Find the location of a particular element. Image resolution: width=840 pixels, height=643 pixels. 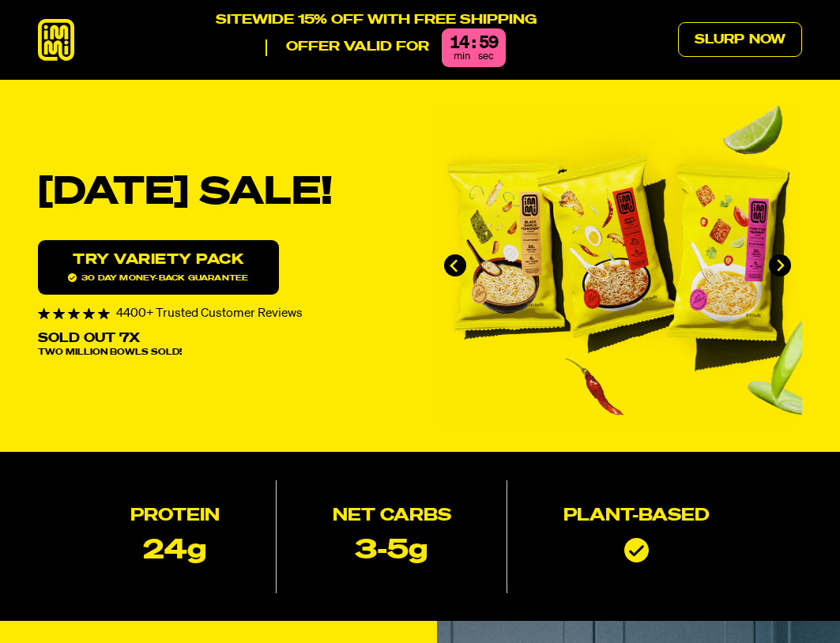

li: 1 of 4 is located at coordinates (618, 266).